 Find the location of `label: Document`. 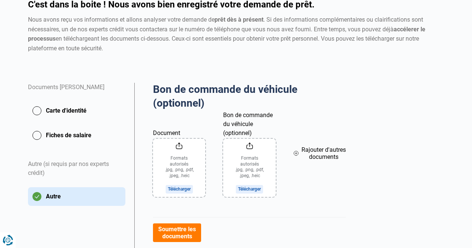

label: Document is located at coordinates (179, 128).